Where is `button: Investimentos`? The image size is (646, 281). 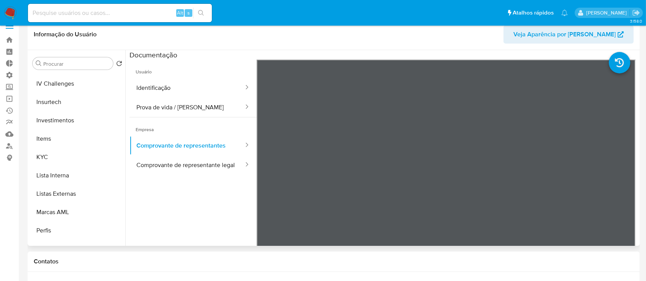
button: Investimentos is located at coordinates (77, 121).